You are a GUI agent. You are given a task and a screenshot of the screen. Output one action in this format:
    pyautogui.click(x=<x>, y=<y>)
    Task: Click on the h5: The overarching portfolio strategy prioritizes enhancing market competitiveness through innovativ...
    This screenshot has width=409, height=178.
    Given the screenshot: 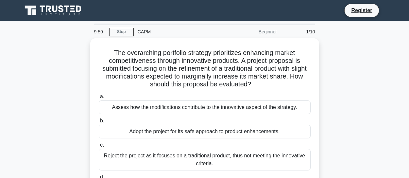 What is the action you would take?
    pyautogui.click(x=205, y=69)
    